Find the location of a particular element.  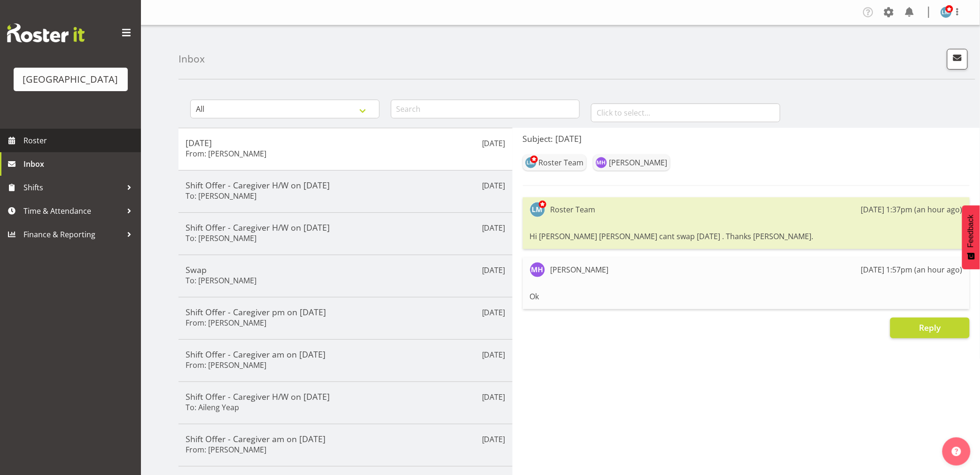

span: Reply is located at coordinates (930, 328).